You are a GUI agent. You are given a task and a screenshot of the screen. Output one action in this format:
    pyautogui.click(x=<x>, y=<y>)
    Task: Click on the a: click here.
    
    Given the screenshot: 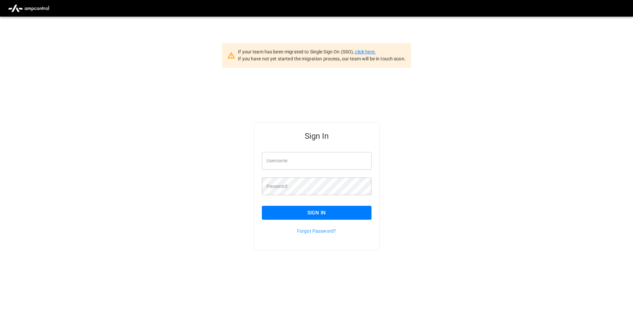 What is the action you would take?
    pyautogui.click(x=365, y=52)
    